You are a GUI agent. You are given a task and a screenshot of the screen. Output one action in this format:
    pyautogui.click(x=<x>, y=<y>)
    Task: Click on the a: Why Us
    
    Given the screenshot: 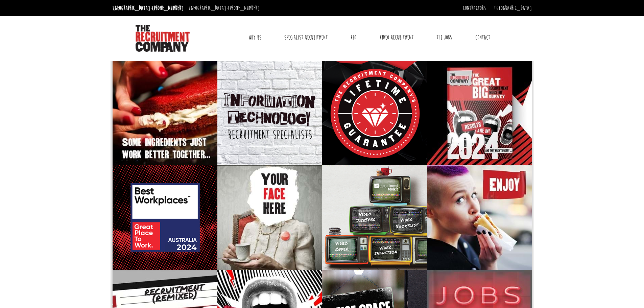 What is the action you would take?
    pyautogui.click(x=255, y=37)
    